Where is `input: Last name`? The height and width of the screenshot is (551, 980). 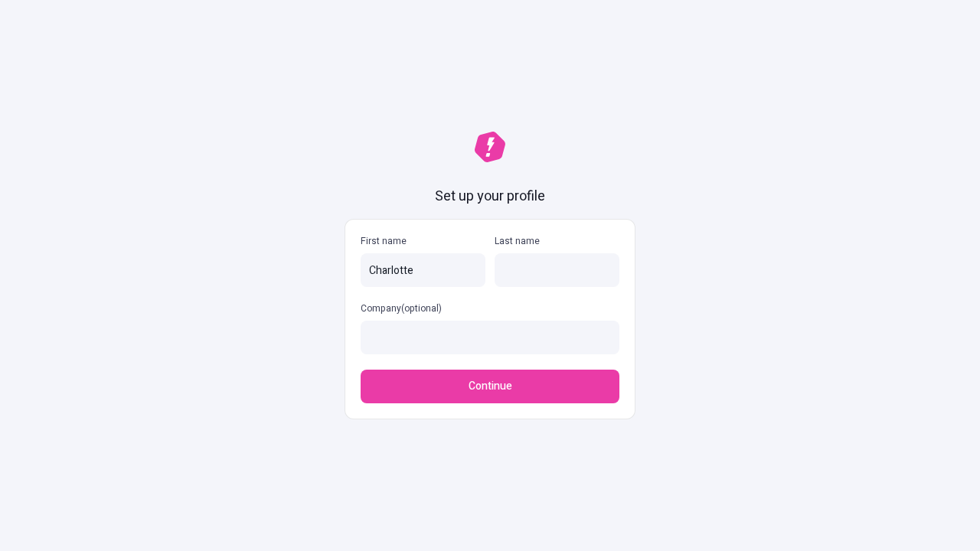 input: Last name is located at coordinates (557, 270).